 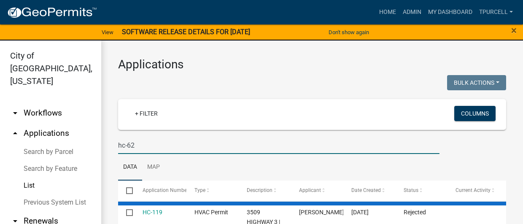 I want to click on datatable-header-cell: Status, so click(x=421, y=191).